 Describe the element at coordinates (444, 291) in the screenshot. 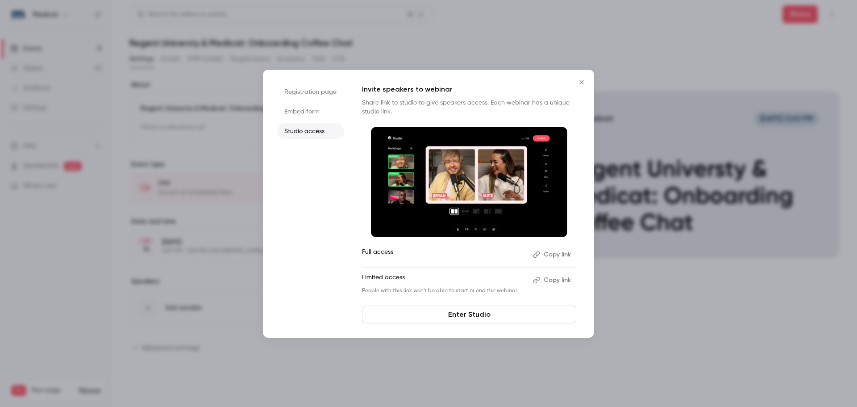

I see `p: People with this link won't be able to start or end the webinar` at that location.